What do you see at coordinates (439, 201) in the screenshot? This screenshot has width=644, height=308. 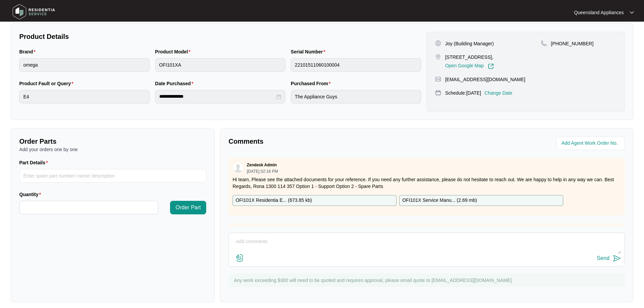 I see `p: OFI101X Service Manu... ( 2.69 mb )` at bounding box center [439, 201].